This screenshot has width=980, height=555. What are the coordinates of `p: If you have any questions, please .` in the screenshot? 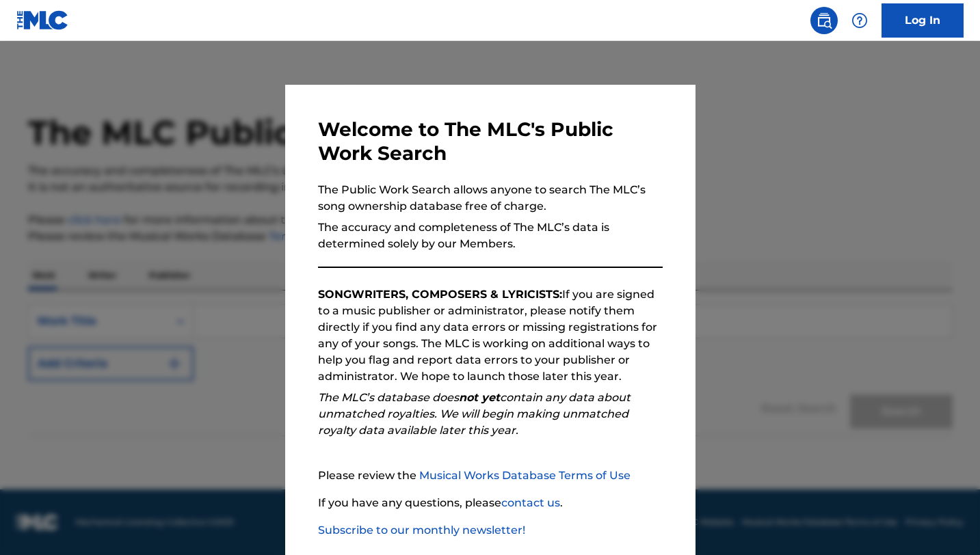 It's located at (490, 503).